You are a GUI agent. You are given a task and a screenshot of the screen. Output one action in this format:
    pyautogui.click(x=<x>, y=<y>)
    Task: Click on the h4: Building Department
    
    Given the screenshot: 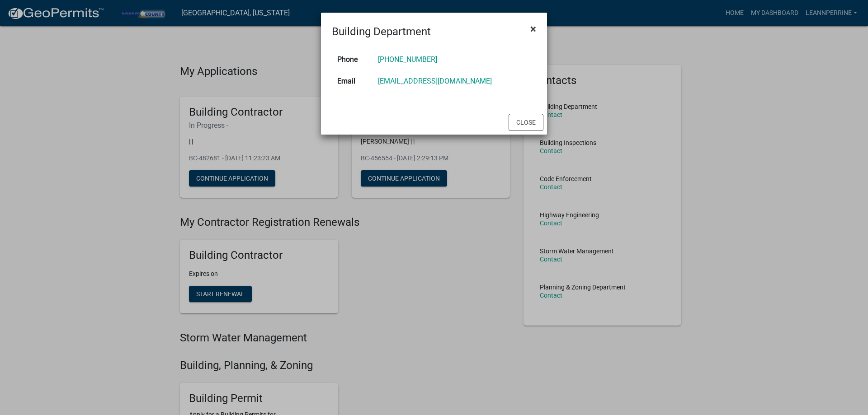 What is the action you would take?
    pyautogui.click(x=381, y=31)
    